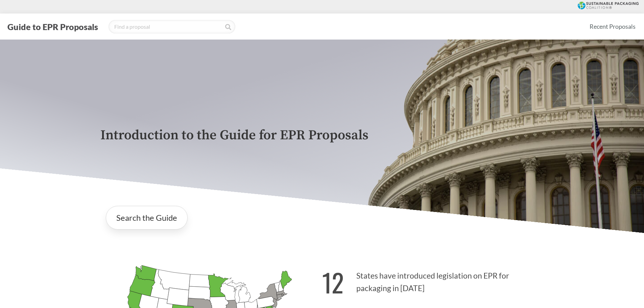 The width and height of the screenshot is (644, 308). What do you see at coordinates (172, 27) in the screenshot?
I see `input: Find a proposal` at bounding box center [172, 27].